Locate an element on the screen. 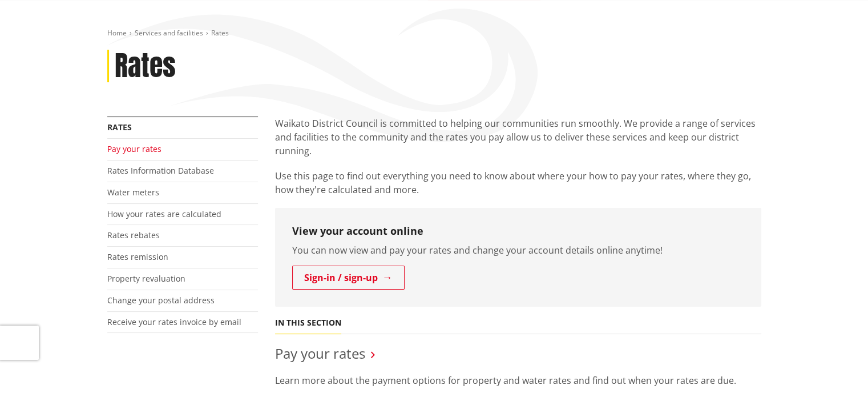 The width and height of the screenshot is (868, 397). a: Services and facilities is located at coordinates (169, 33).